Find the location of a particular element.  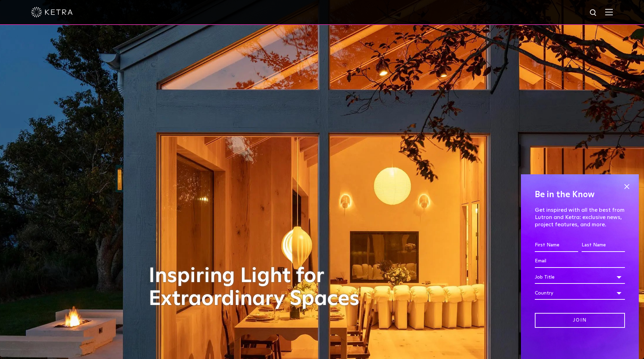

div: Country is located at coordinates (580, 293).